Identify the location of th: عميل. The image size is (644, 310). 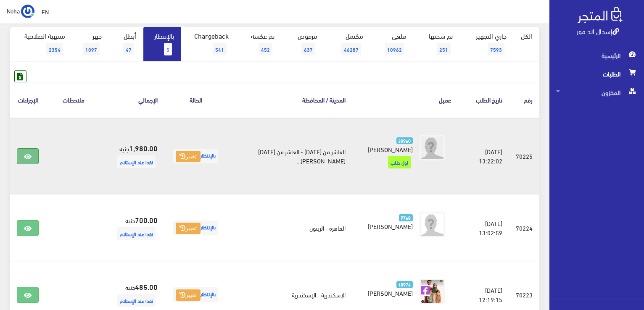
(405, 100).